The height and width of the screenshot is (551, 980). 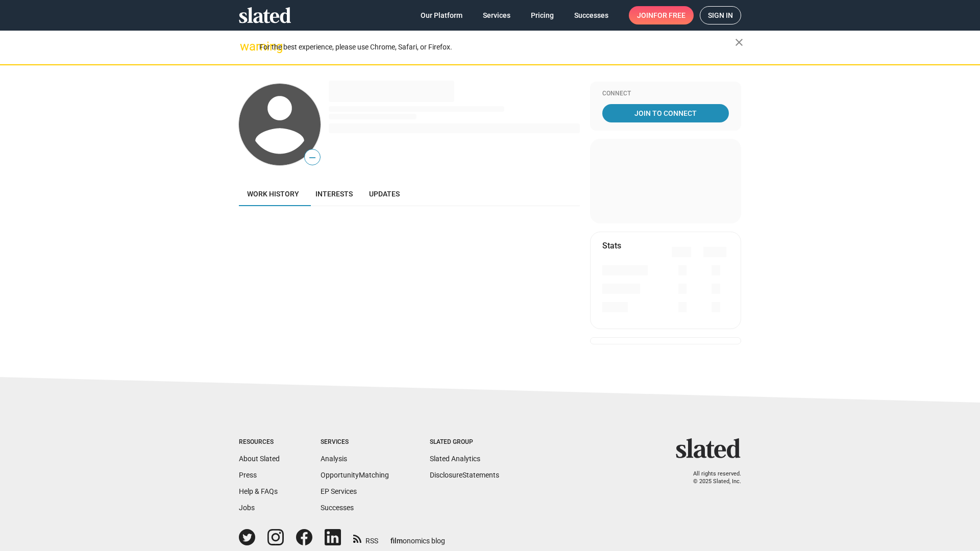 What do you see at coordinates (669, 15) in the screenshot?
I see `span: for free` at bounding box center [669, 15].